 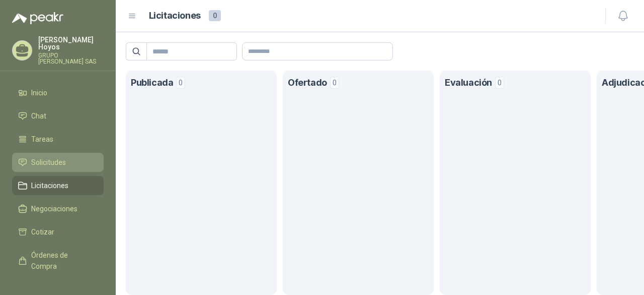 What do you see at coordinates (62, 261) in the screenshot?
I see `span: Órdenes de Compra` at bounding box center [62, 261].